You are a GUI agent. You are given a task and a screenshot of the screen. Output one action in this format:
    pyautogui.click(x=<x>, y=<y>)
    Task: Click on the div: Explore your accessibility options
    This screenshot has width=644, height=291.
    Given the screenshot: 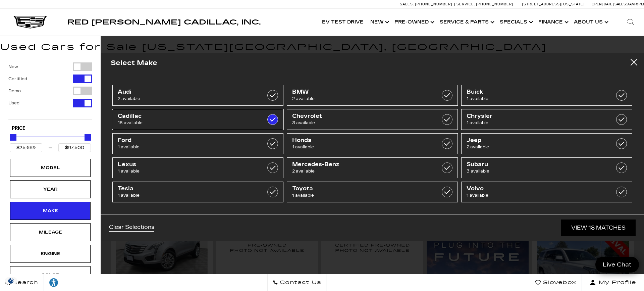 What is the action you would take?
    pyautogui.click(x=54, y=283)
    